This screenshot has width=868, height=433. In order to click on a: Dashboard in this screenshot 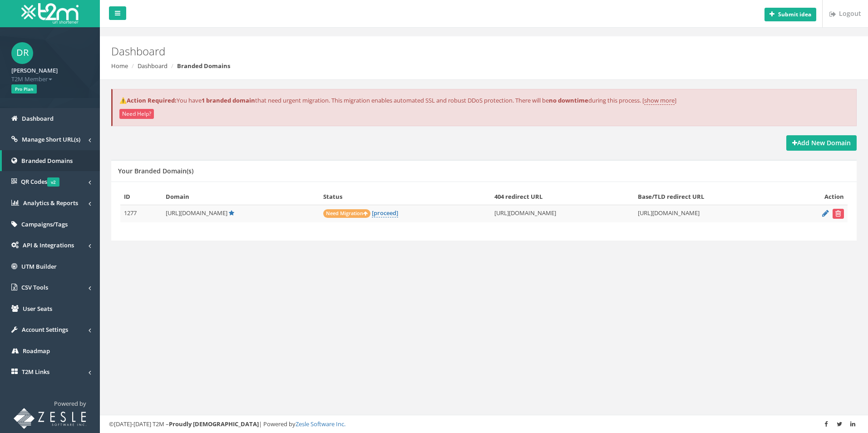, I will do `click(152, 66)`.